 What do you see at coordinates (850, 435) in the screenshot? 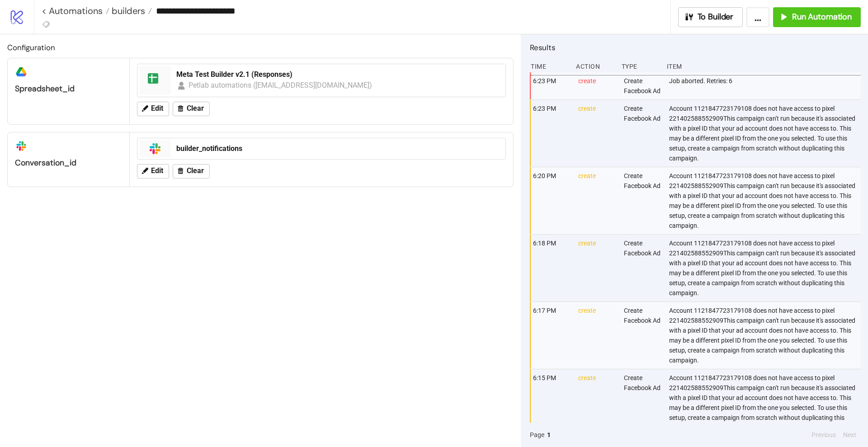
I see `button: Next` at bounding box center [850, 435].